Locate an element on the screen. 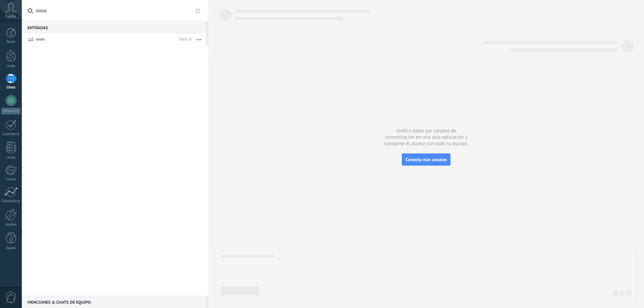 This screenshot has height=308, width=644. div: Leads is located at coordinates (11, 66).